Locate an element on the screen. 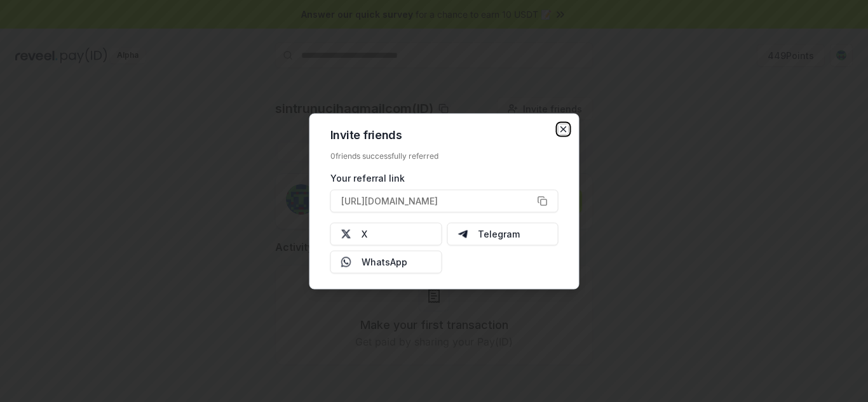 The image size is (868, 402). button: WhatsApp is located at coordinates (386, 262).